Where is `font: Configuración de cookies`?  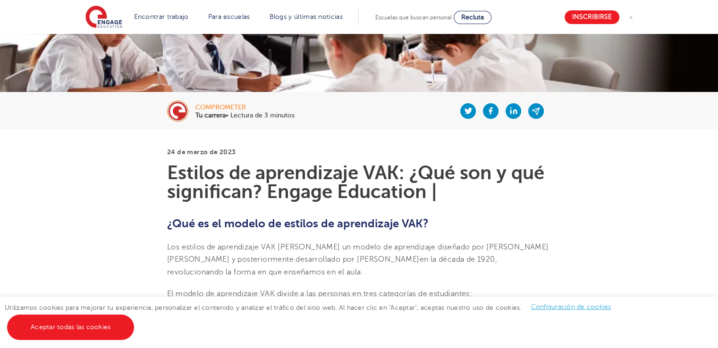 font: Configuración de cookies is located at coordinates (571, 307).